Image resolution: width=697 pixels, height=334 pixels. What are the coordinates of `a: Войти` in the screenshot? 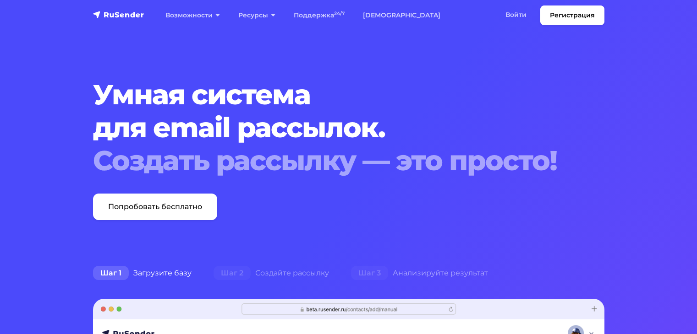 It's located at (516, 15).